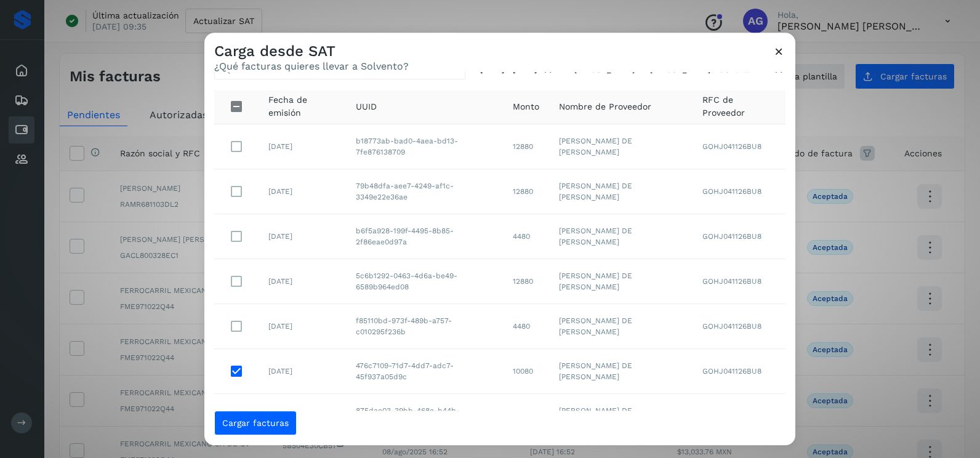 This screenshot has width=980, height=458. What do you see at coordinates (425, 146) in the screenshot?
I see `td: b18773ab-bad0-4aea-bd13-7fe876138709` at bounding box center [425, 146].